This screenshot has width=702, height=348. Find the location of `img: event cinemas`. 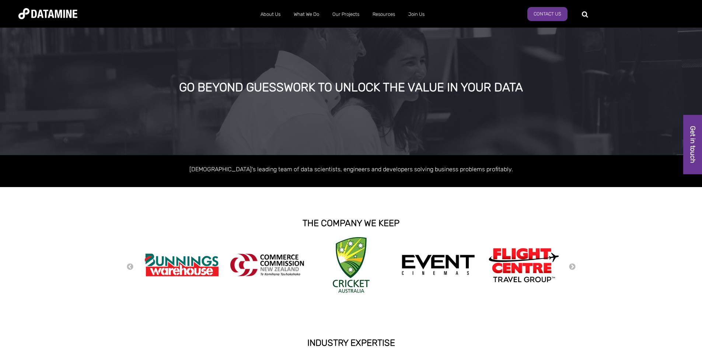

img: event cinemas is located at coordinates (438, 265).